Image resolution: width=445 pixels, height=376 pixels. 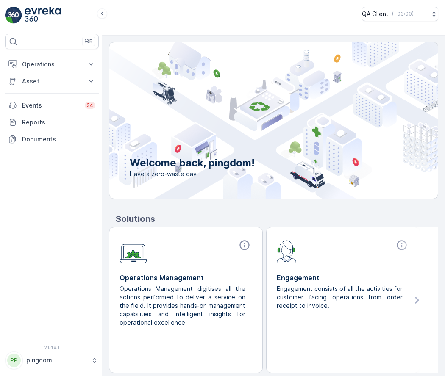 I want to click on button: Asset, so click(x=52, y=81).